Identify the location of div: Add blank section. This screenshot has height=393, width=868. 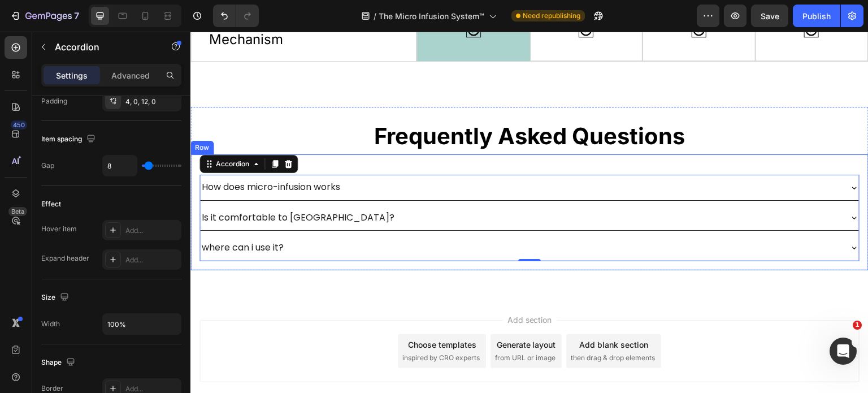
(423, 312).